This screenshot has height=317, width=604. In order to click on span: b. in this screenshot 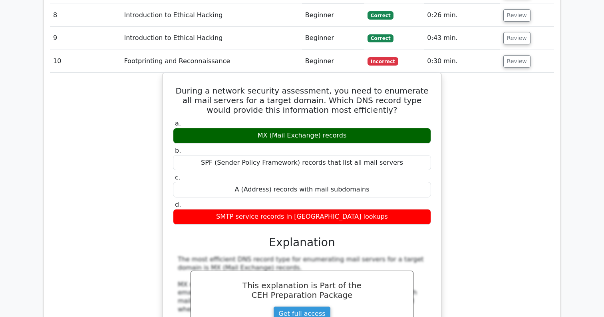, I will do `click(178, 150)`.